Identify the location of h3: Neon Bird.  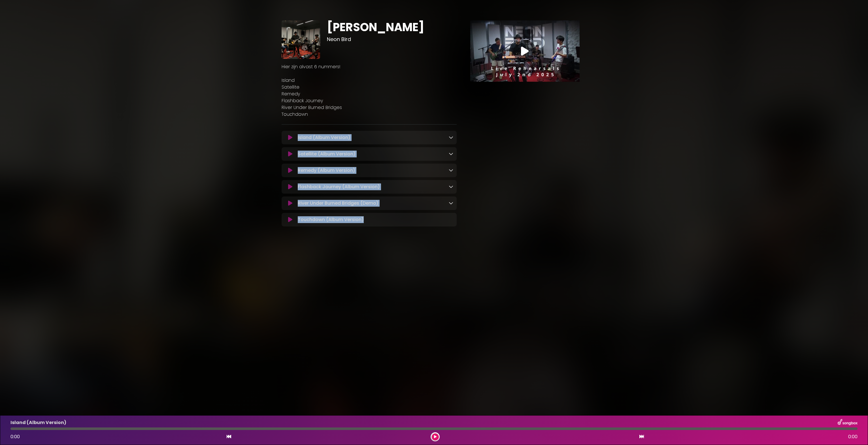
(392, 40).